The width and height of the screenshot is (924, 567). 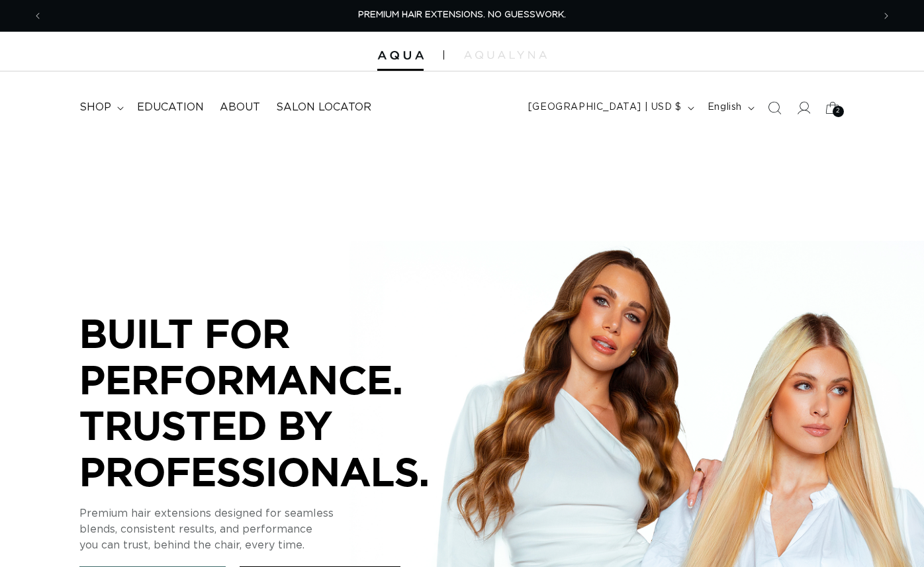 What do you see at coordinates (400, 55) in the screenshot?
I see `img: Aqua Hair Extensions` at bounding box center [400, 55].